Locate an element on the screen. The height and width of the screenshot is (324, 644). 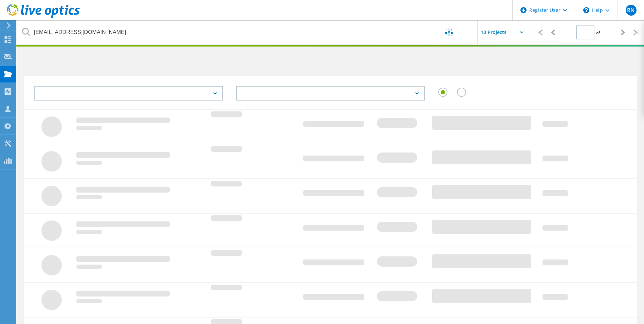
span: of is located at coordinates (598, 33).